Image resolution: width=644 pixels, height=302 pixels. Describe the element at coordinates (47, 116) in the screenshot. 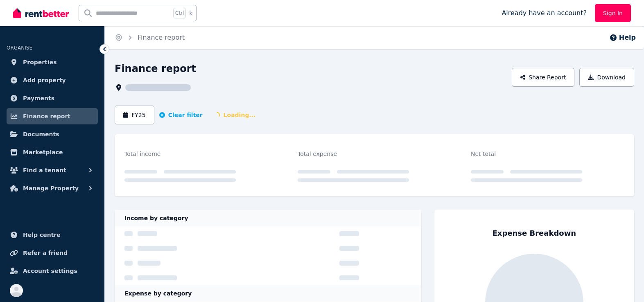

I see `span: Finance report` at that location.